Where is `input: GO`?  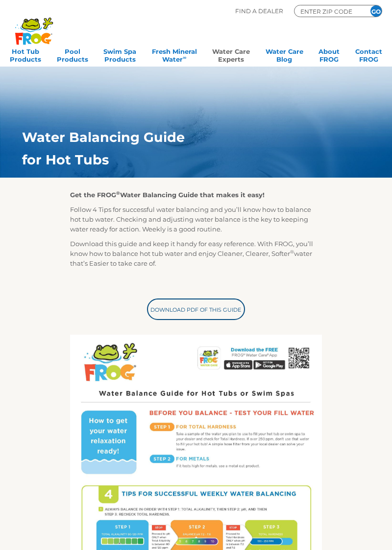 input: GO is located at coordinates (375, 11).